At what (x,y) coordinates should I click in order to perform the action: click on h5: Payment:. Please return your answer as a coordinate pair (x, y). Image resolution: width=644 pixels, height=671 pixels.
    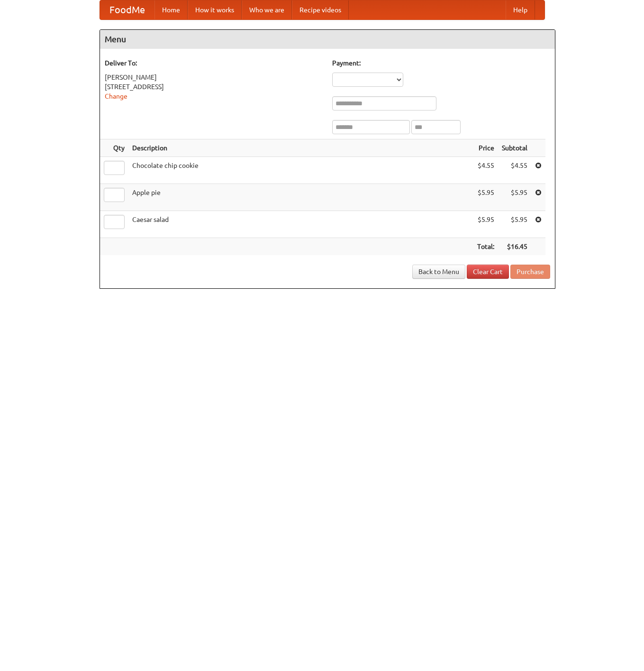
    Looking at the image, I should click on (441, 63).